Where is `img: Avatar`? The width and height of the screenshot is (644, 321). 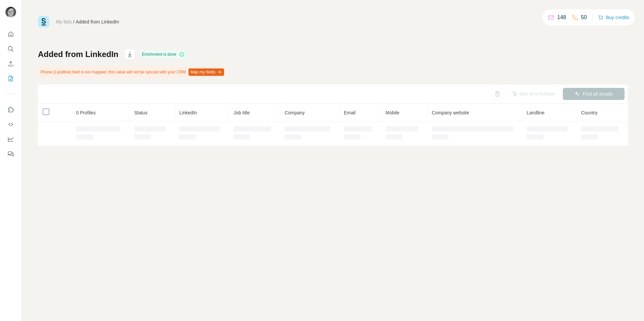 img: Avatar is located at coordinates (11, 12).